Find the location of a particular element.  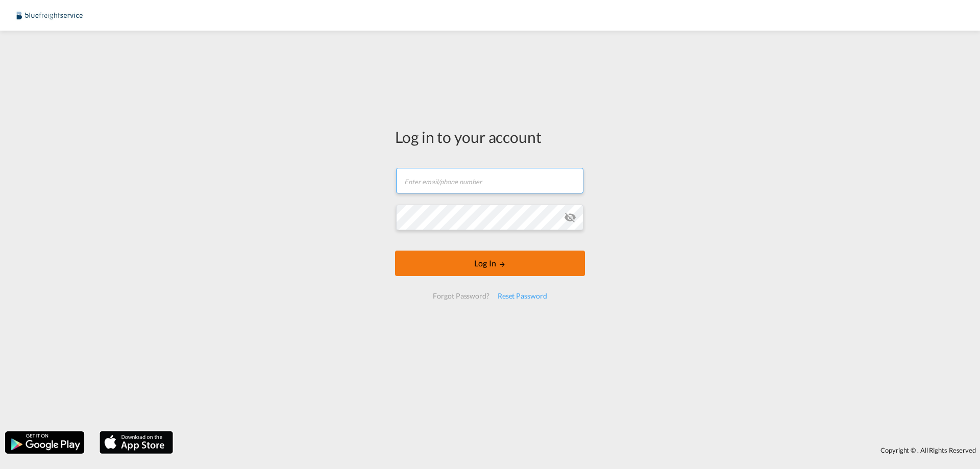

button: LOGIN is located at coordinates (490, 263).